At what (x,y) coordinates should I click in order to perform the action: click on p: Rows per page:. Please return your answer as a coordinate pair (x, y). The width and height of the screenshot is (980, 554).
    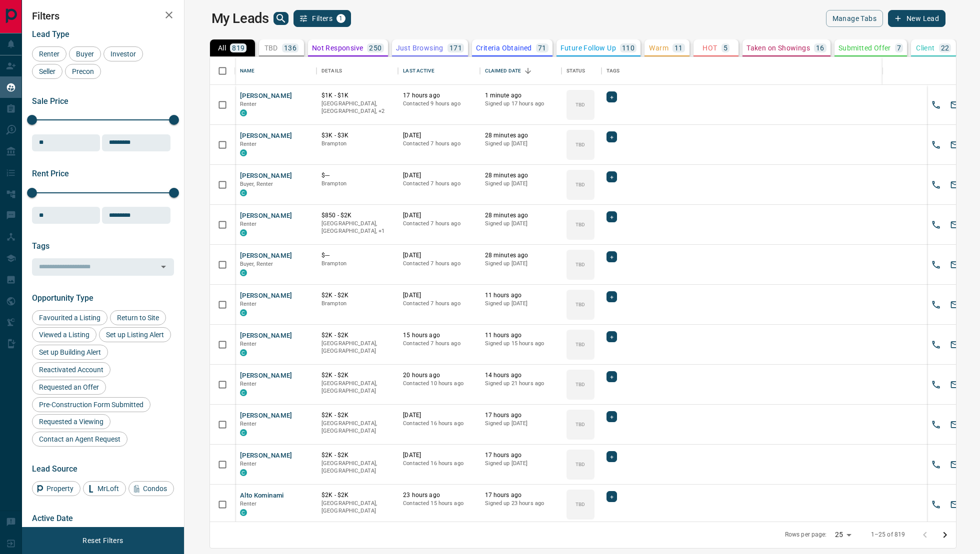
    Looking at the image, I should click on (806, 534).